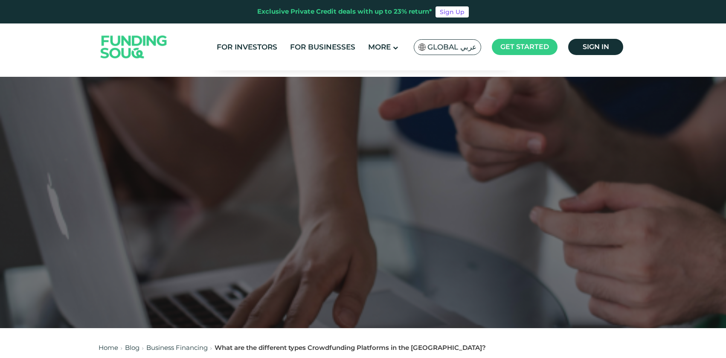 The image size is (726, 358). Describe the element at coordinates (322, 47) in the screenshot. I see `a: For Businesses` at that location.